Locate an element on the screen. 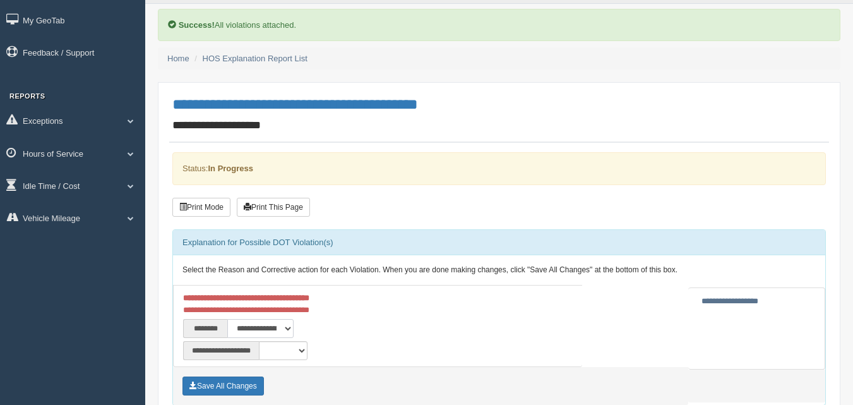 The image size is (853, 405). div: Status: is located at coordinates (499, 168).